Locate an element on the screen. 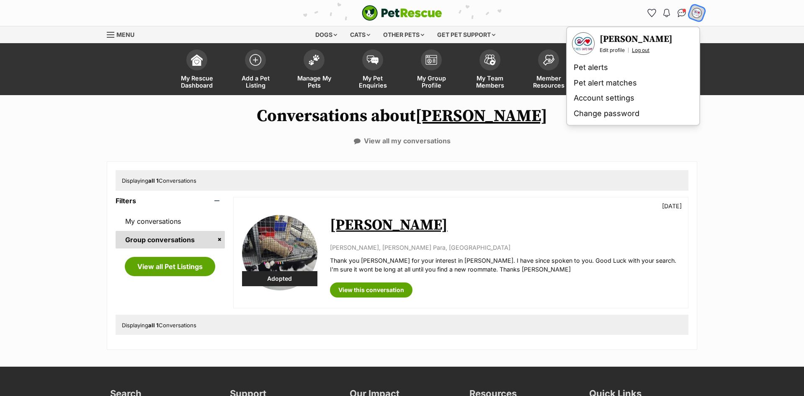 The width and height of the screenshot is (804, 396). a: Change password is located at coordinates (633, 114).